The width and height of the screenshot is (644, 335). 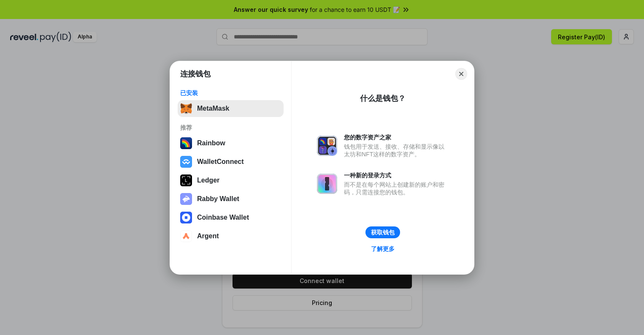 I want to click on div: Rabby Wallet, so click(x=218, y=199).